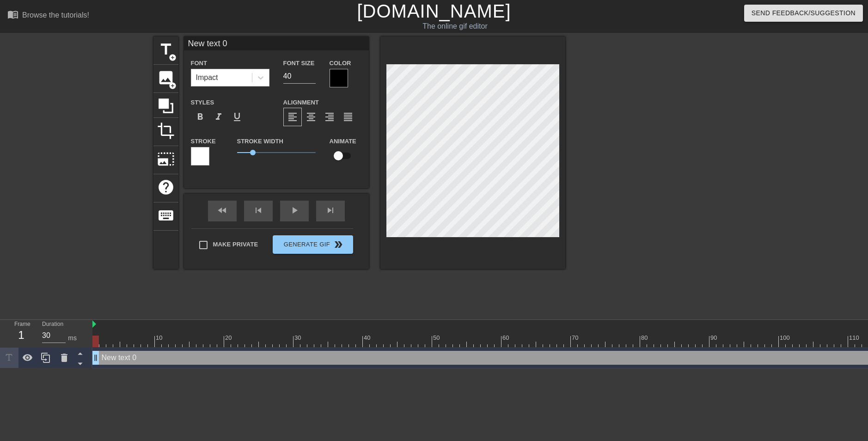  Describe the element at coordinates (229, 338) in the screenshot. I see `div: 20` at that location.